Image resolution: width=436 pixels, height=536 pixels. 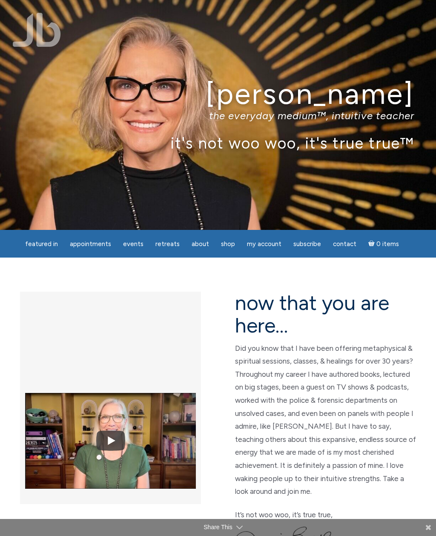 What do you see at coordinates (325, 515) in the screenshot?
I see `p: It’s not woo woo, it’s true true,` at bounding box center [325, 515].